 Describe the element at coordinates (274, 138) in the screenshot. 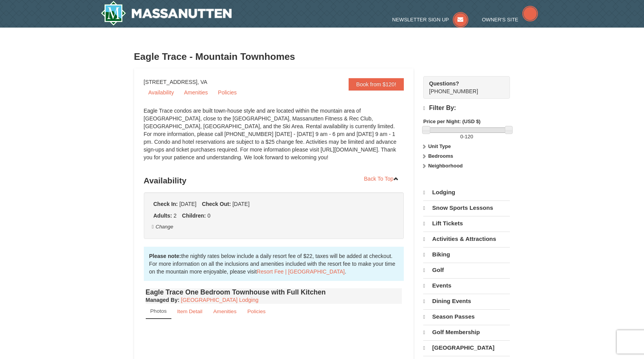

I see `div: Eagle Trace condos are built town-house style and are located within the mountain area of [GEOGRA...` at that location.